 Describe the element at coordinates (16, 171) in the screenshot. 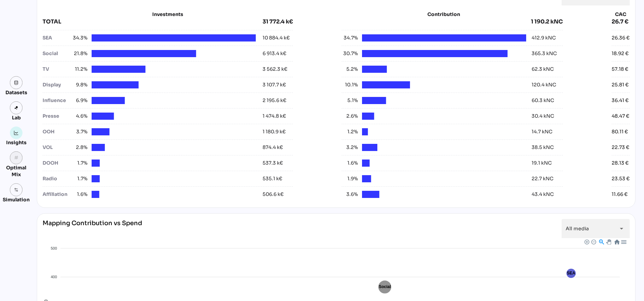

I see `div: Optimal Mix` at that location.